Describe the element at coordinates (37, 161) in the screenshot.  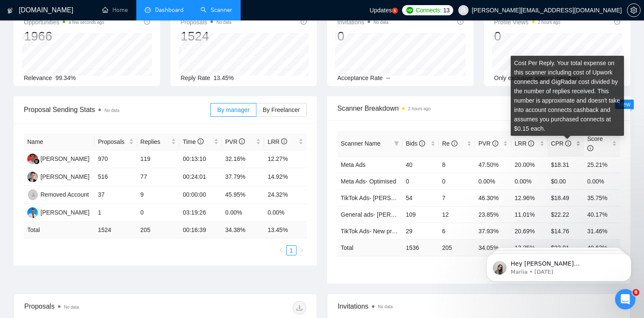
I see `img: gigradar-bm.png` at that location.